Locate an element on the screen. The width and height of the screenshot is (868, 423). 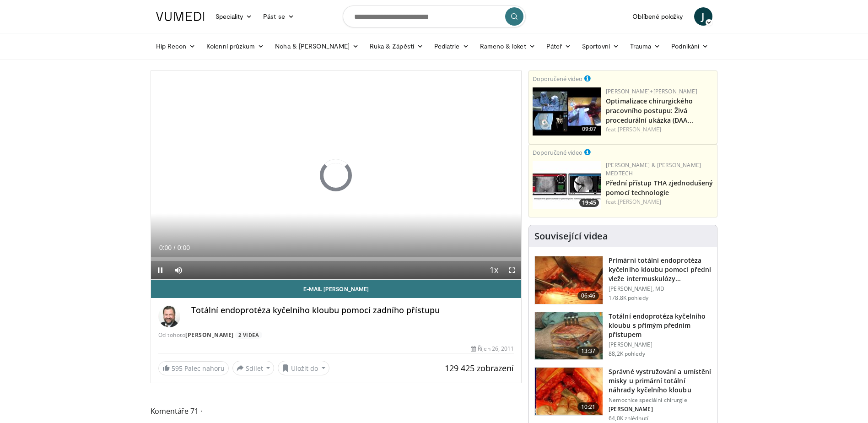
h4: Související videa is located at coordinates (571, 236).